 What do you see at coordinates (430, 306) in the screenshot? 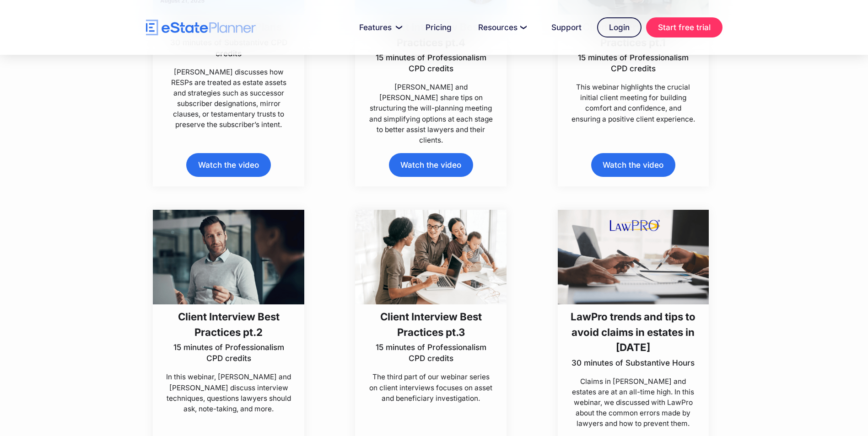
I see `a: Client Interview Best Practices pt.315 minutes of Professionalism CPD creditsThe third part of ou...` at bounding box center [430, 306].